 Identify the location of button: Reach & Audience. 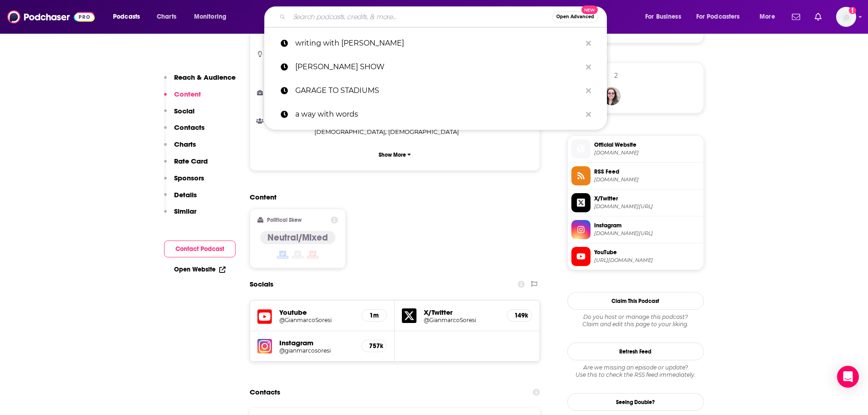
(199, 81).